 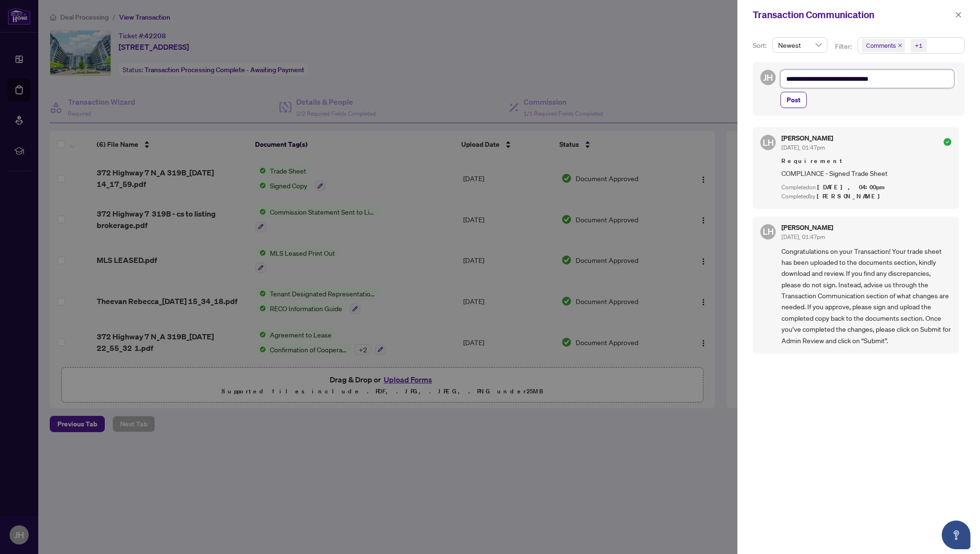 I want to click on div: +1, so click(x=918, y=45).